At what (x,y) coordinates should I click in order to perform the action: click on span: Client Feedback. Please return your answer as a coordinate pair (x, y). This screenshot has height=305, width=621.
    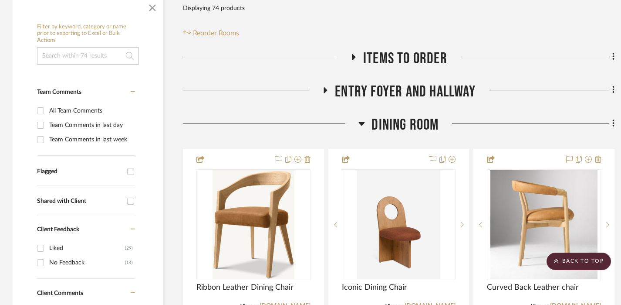
    Looking at the image, I should click on (58, 229).